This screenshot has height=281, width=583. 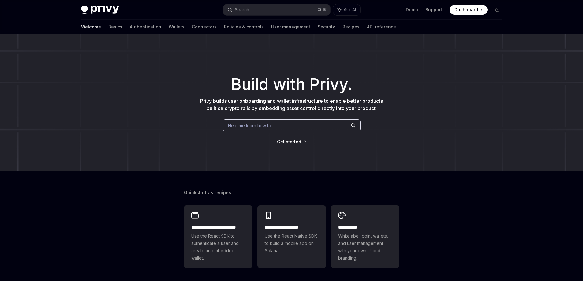 What do you see at coordinates (289, 142) in the screenshot?
I see `a: Get started` at bounding box center [289, 142].